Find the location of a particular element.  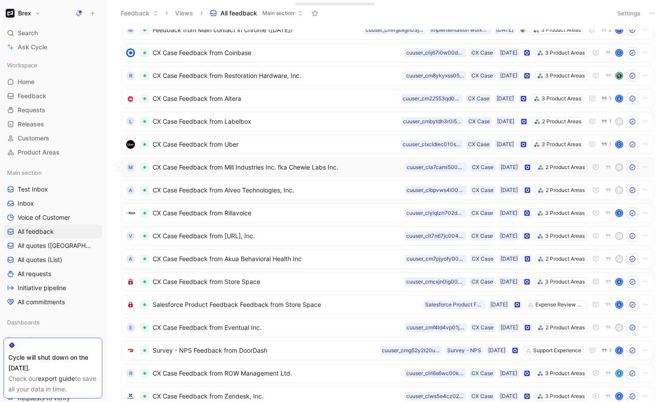

div: cuuser_cm7pjyofy00cz0h07epz1wn6f is located at coordinates (435, 259).